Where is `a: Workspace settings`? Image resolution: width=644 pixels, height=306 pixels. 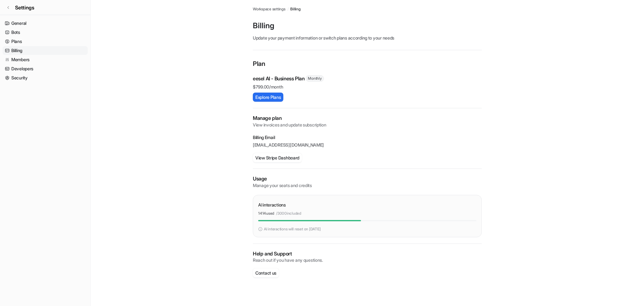
a: Workspace settings is located at coordinates (269, 9).